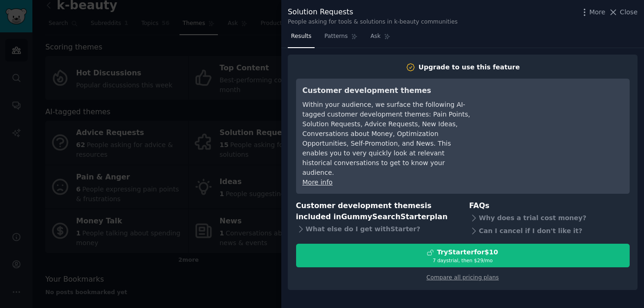 This screenshot has height=308, width=644. I want to click on button: TryStarterfor$107 daystrial, then $29/mo, so click(462, 255).